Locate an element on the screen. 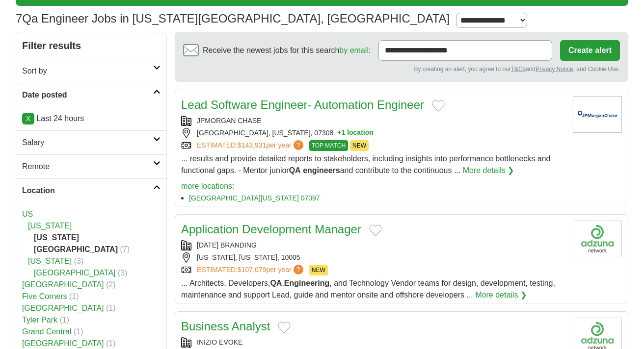 The image size is (644, 349). a: Grand Central is located at coordinates (46, 332).